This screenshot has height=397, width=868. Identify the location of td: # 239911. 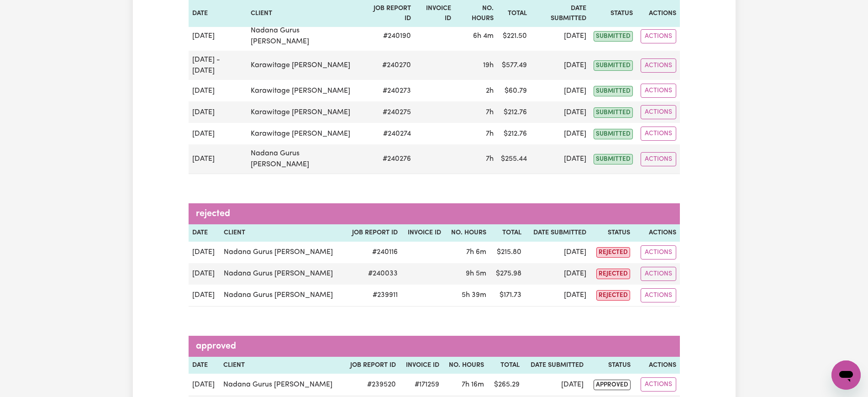
(373, 295).